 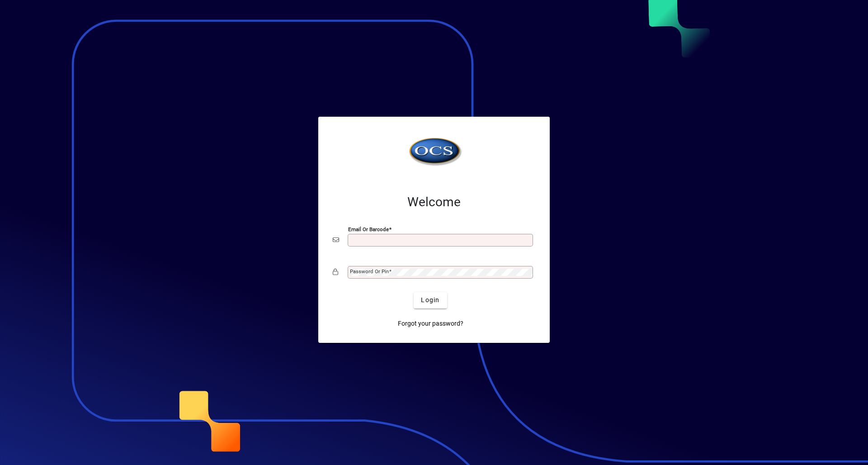 What do you see at coordinates (368, 229) in the screenshot?
I see `mat-label: Email or Barcode` at bounding box center [368, 229].